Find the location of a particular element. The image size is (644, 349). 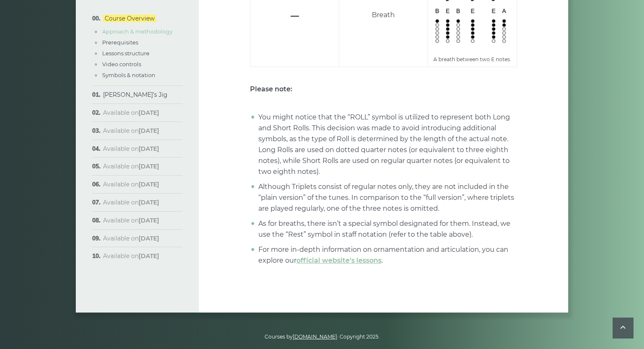

sub: A breath between two E notes. is located at coordinates (472, 59).